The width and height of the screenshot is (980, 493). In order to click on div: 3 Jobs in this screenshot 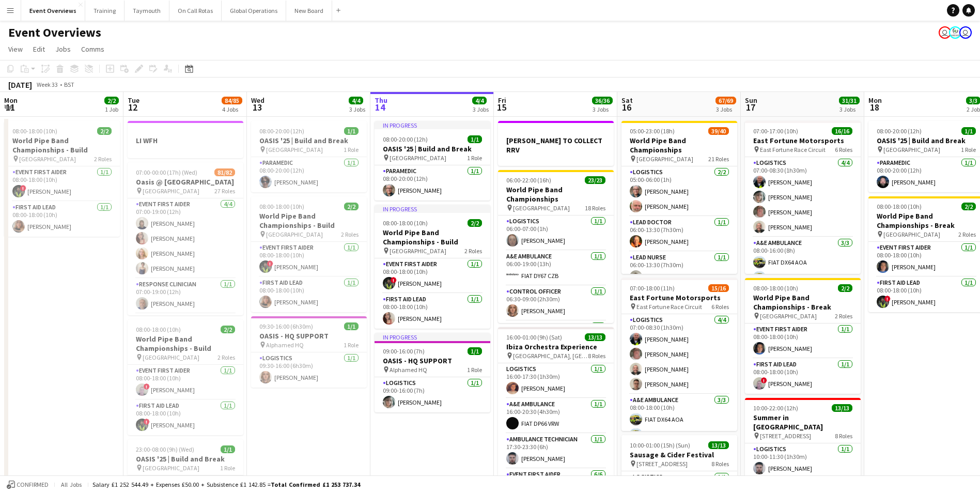, I will do `click(726, 109)`.